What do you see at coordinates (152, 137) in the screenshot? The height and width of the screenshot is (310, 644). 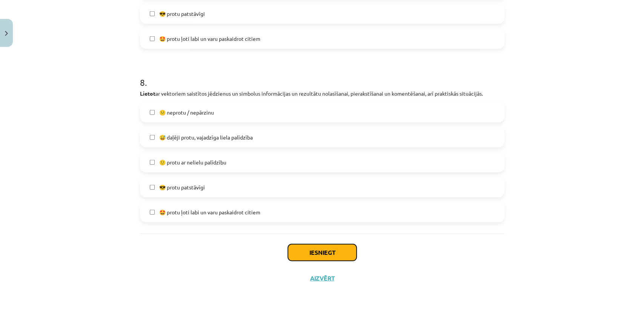 I see `input: 😅 daļēji protu, vajadzīga liela palīdzība` at bounding box center [152, 137].